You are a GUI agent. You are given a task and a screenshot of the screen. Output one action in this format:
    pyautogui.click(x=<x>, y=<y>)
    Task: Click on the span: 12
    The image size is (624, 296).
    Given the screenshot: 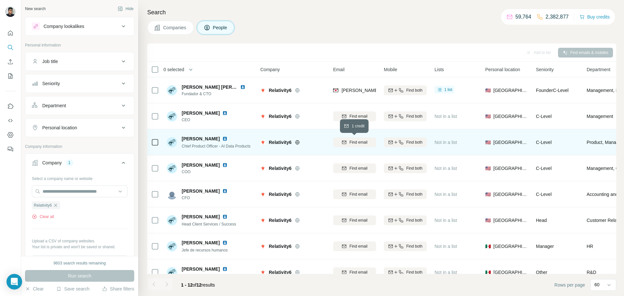 What is the action you would take?
    pyautogui.click(x=199, y=285)
    